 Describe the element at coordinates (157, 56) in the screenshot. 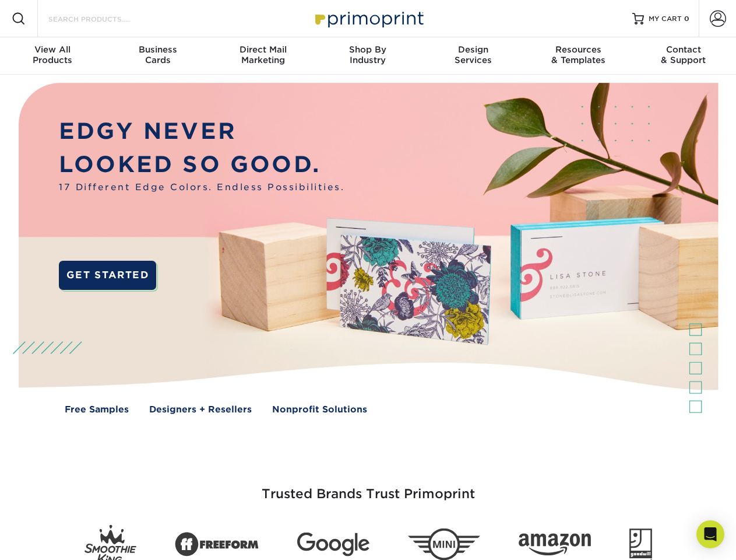

I see `a: BusinessCards` at that location.